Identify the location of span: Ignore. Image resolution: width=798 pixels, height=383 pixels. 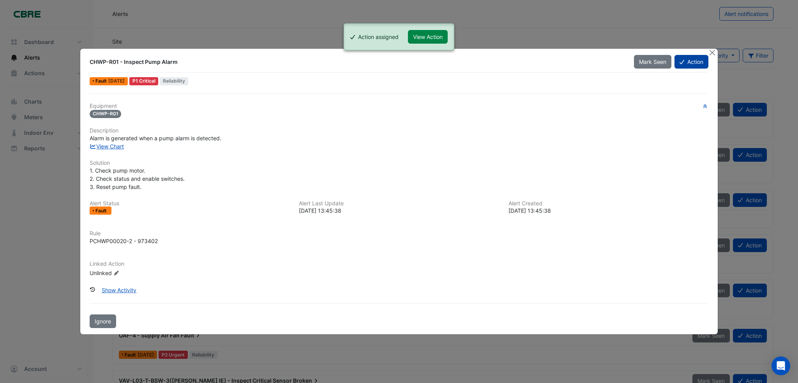
(103, 321).